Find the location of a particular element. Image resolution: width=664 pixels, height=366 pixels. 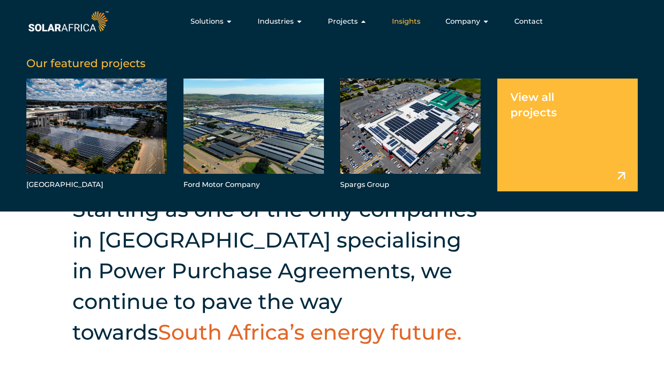

span: Insights is located at coordinates (406, 21).